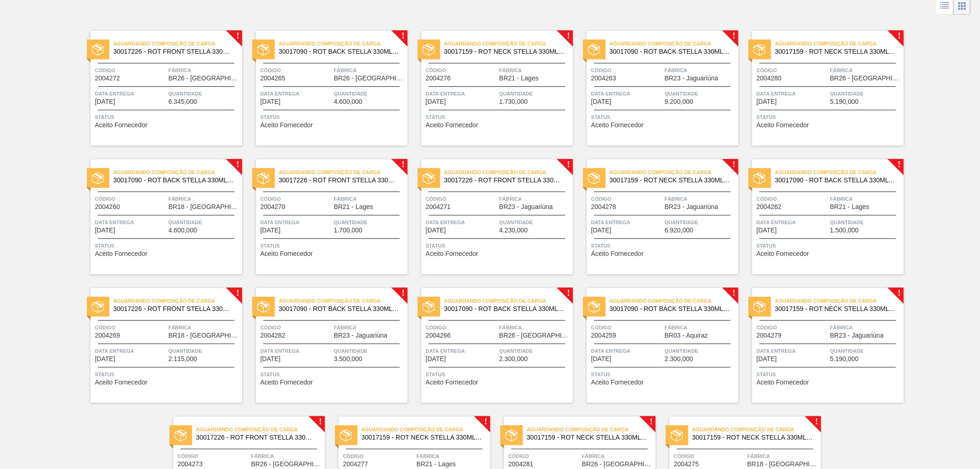 This screenshot has height=469, width=980. Describe the element at coordinates (822, 88) in the screenshot. I see `a: !statusAguardando Composição de Carga30017159 - ROT NECK STELLA 330ML 429Código2004280FábricaBR26...` at that location.